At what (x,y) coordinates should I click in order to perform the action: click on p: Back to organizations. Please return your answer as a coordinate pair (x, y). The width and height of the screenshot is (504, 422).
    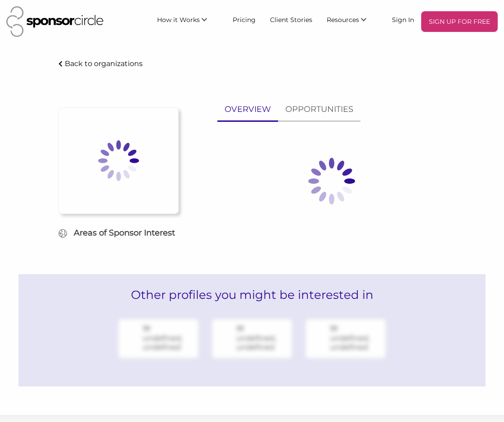
    Looking at the image, I should click on (104, 63).